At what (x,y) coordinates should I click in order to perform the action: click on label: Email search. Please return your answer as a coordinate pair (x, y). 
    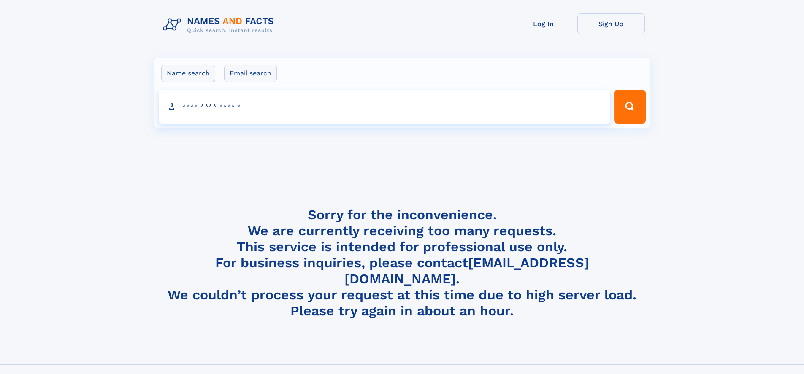
    Looking at the image, I should click on (250, 73).